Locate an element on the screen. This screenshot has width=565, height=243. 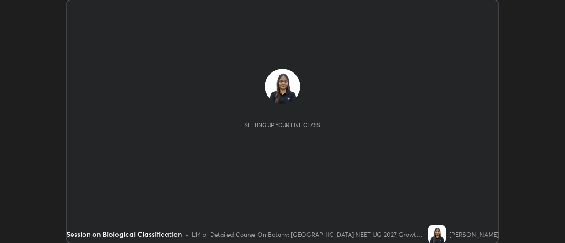
div: Setting up your live class is located at coordinates (282, 125).